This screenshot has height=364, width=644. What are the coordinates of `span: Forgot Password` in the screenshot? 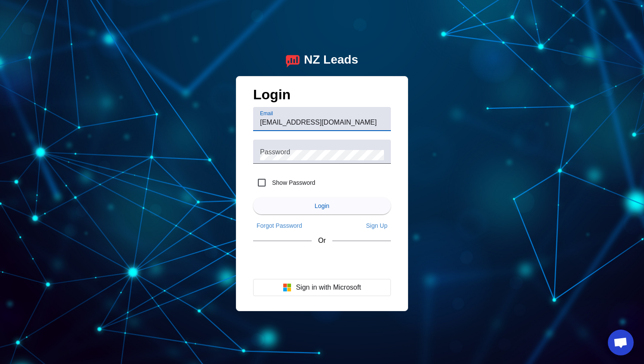 It's located at (280, 226).